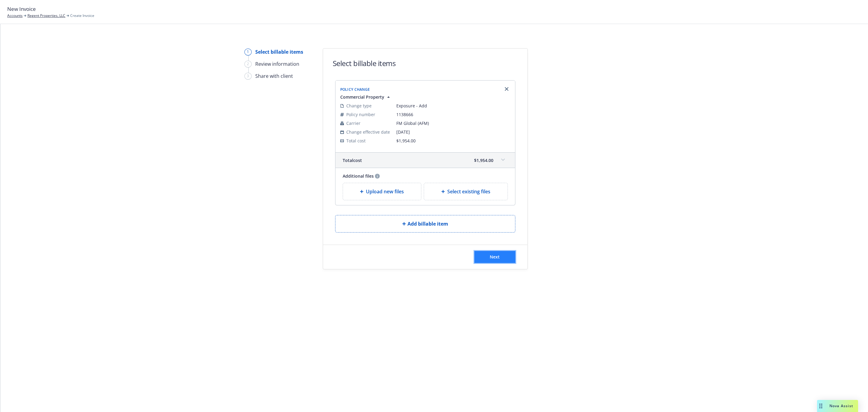  What do you see at coordinates (366, 96) in the screenshot?
I see `button: Commercial Property` at bounding box center [366, 96].